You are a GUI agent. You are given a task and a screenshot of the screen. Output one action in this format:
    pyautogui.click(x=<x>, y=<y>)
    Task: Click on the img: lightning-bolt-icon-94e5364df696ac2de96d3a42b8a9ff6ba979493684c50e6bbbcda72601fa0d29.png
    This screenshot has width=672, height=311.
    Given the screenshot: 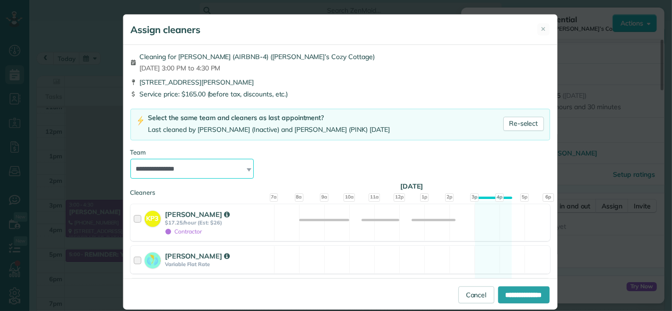 What is the action you would take?
    pyautogui.click(x=140, y=121)
    